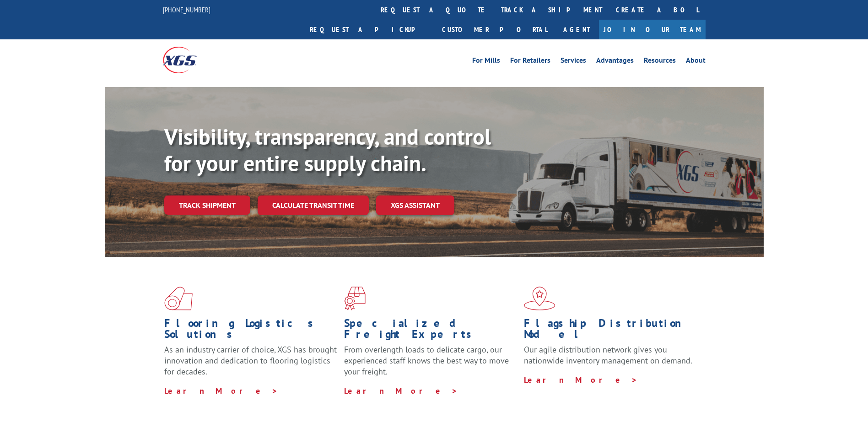 This screenshot has width=868, height=423. I want to click on a: Customer Portal, so click(494, 30).